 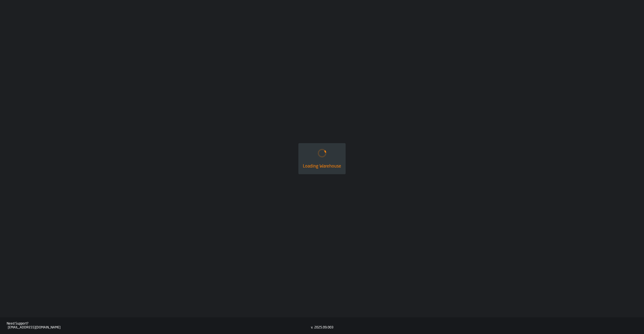 What do you see at coordinates (323, 328) in the screenshot?
I see `div: 2025.09.003` at bounding box center [323, 328].